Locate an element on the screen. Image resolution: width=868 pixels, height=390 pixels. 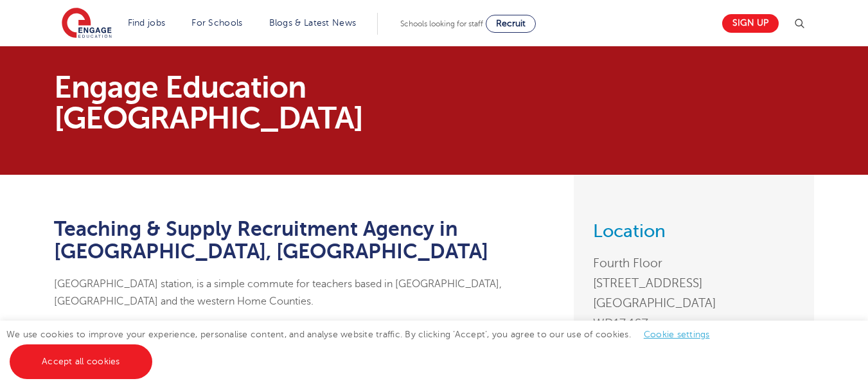
a: Sign up is located at coordinates (750, 23).